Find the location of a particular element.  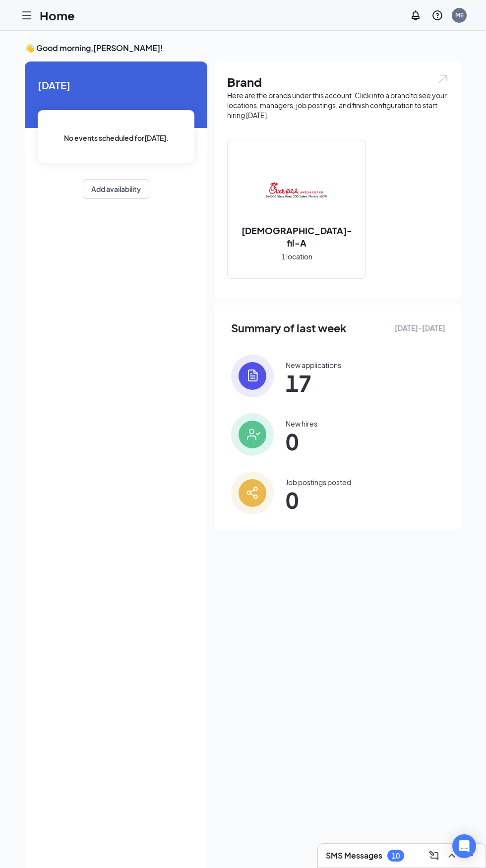

h1: Brand is located at coordinates (339, 82).